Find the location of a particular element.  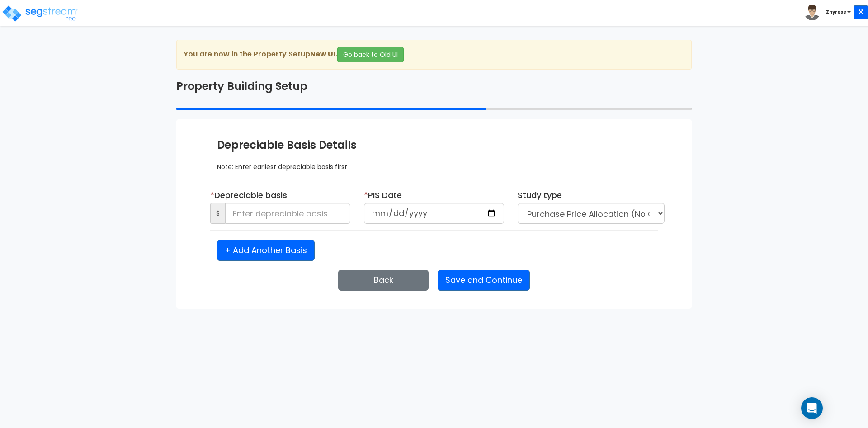

label: Depreciable basis is located at coordinates (249, 195).